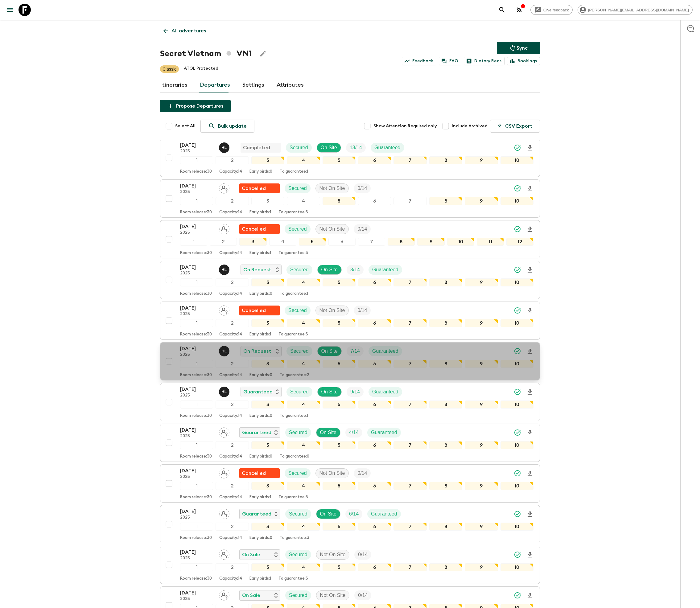  What do you see at coordinates (215, 85) in the screenshot?
I see `a: Departures` at bounding box center [215, 85].